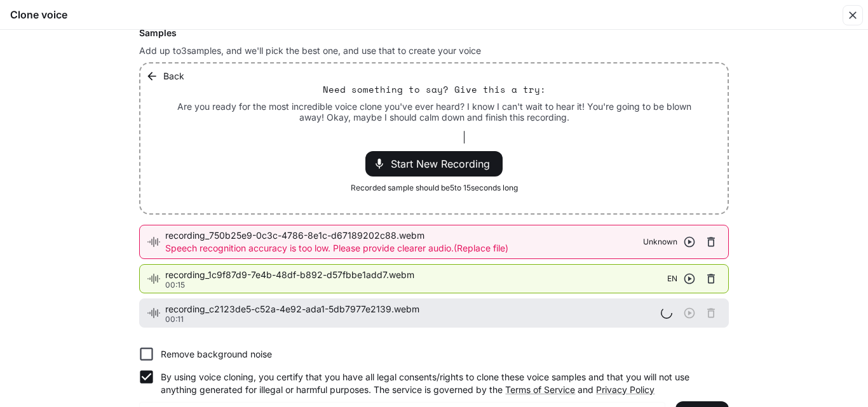  I want to click on p: 00:15, so click(416, 286).